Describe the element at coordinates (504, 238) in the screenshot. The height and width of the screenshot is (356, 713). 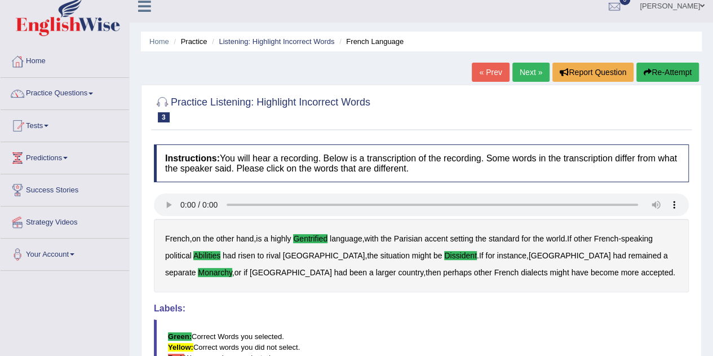
I see `b: standard` at that location.